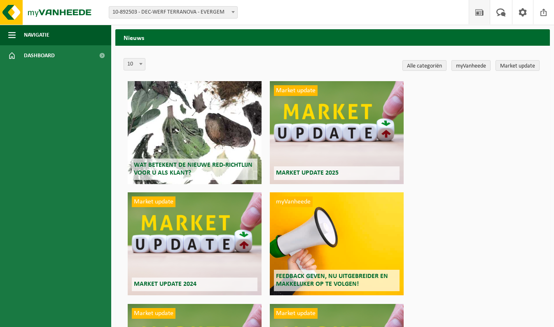  What do you see at coordinates (332, 280) in the screenshot?
I see `span: Feedback geven, nu uitgebreider en makkelijker op te volgen!` at bounding box center [332, 280].